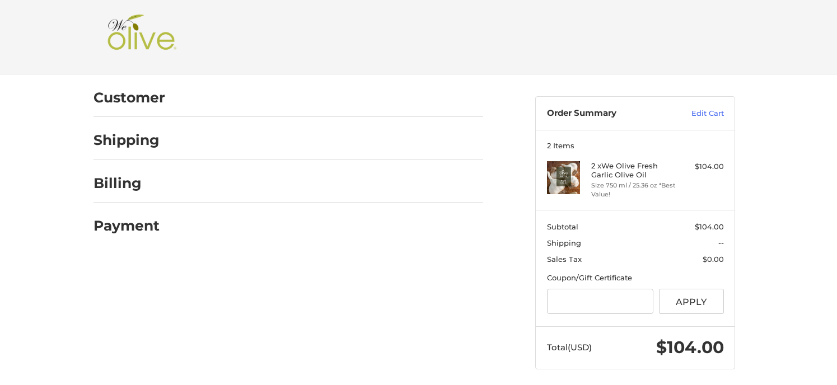 The width and height of the screenshot is (837, 385). I want to click on button: Apply, so click(691, 301).